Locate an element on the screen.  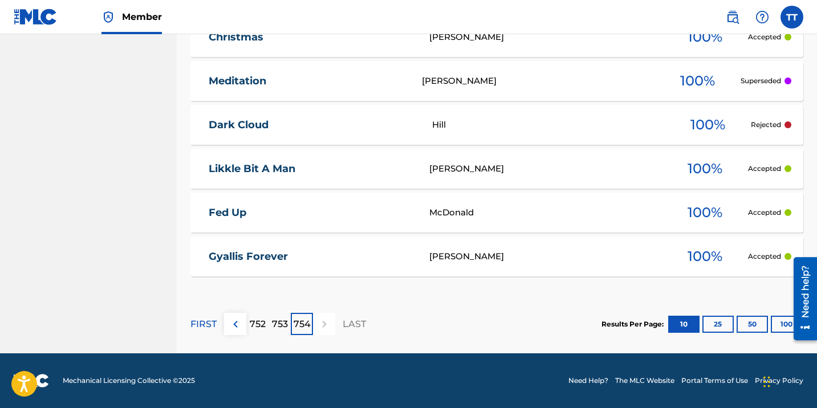
img: MLC Logo is located at coordinates (35, 17).